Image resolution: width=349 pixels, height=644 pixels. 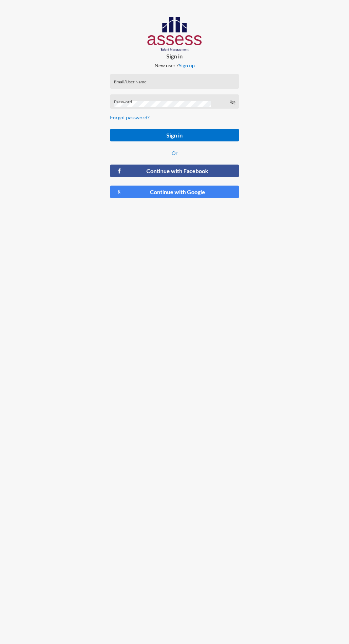 I want to click on button: Continue with Google, so click(x=175, y=192).